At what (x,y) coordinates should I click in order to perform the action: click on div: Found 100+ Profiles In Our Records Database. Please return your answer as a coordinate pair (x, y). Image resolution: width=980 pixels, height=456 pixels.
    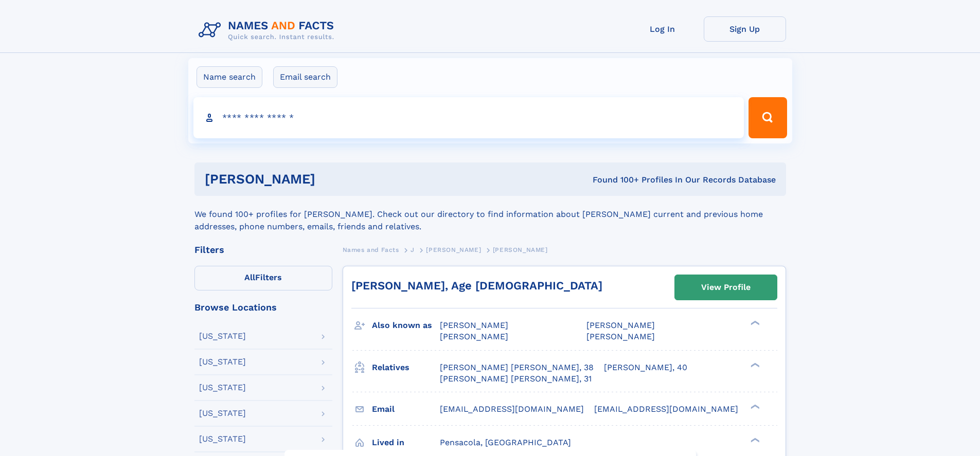
    Looking at the image, I should click on (614, 180).